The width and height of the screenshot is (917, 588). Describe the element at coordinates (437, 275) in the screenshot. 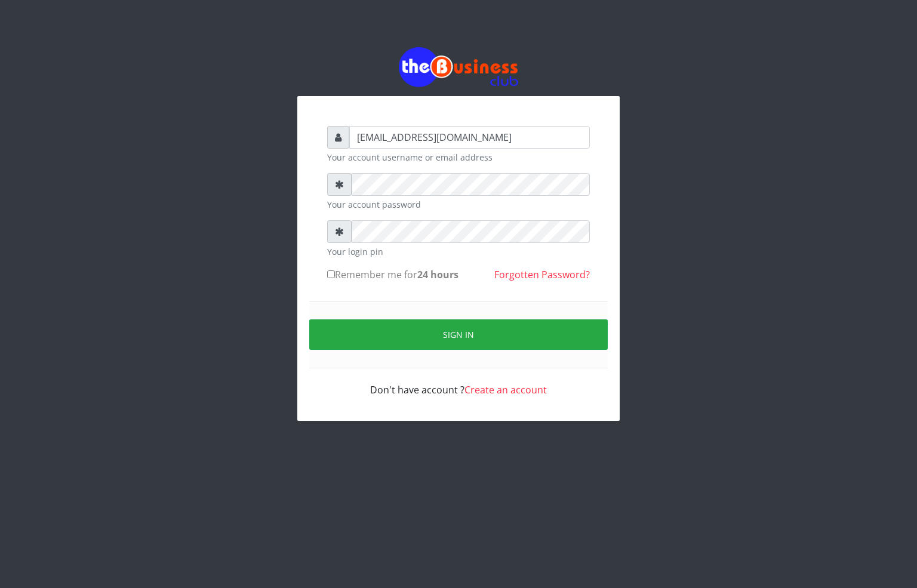

I see `b: 24 hours` at that location.